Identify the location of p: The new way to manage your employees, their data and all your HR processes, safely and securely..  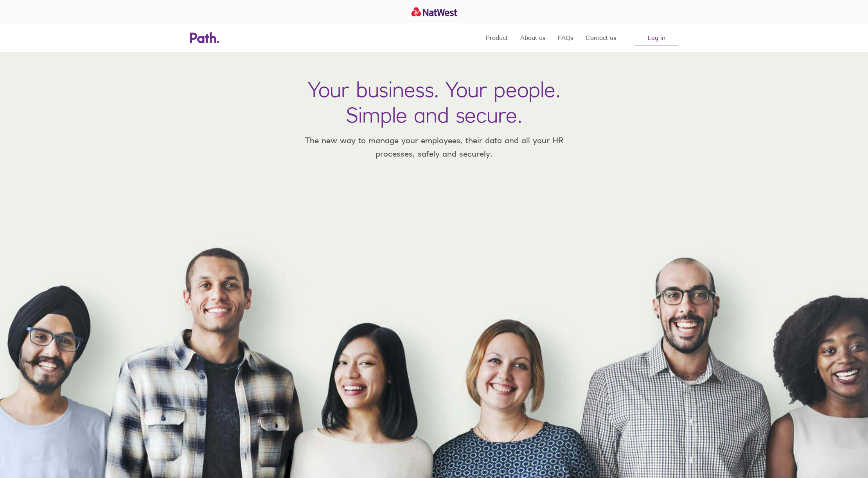
(434, 146).